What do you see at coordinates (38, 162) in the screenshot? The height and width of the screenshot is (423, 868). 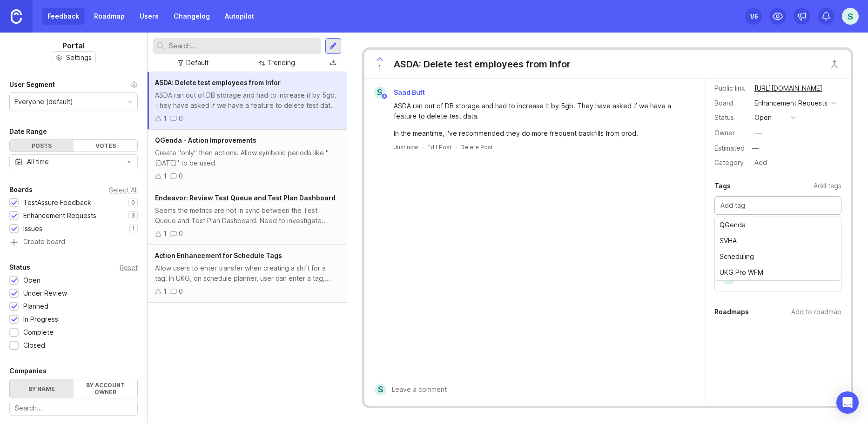 I see `div: All time` at bounding box center [38, 162].